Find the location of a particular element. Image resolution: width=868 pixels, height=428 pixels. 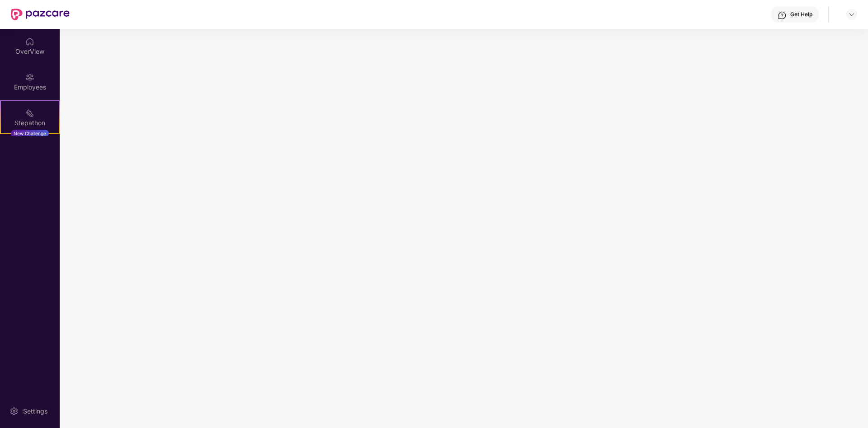

div: Get Help is located at coordinates (801, 14).